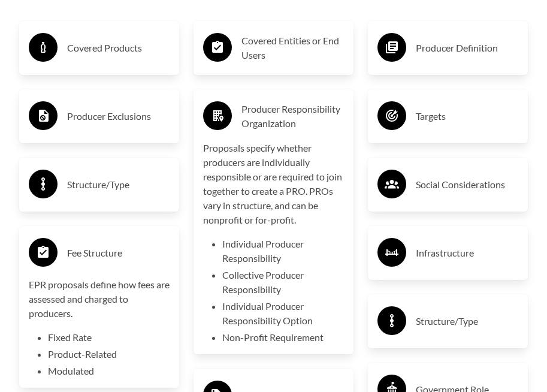 This screenshot has width=547, height=392. Describe the element at coordinates (467, 253) in the screenshot. I see `h3: Infrastructure` at that location.